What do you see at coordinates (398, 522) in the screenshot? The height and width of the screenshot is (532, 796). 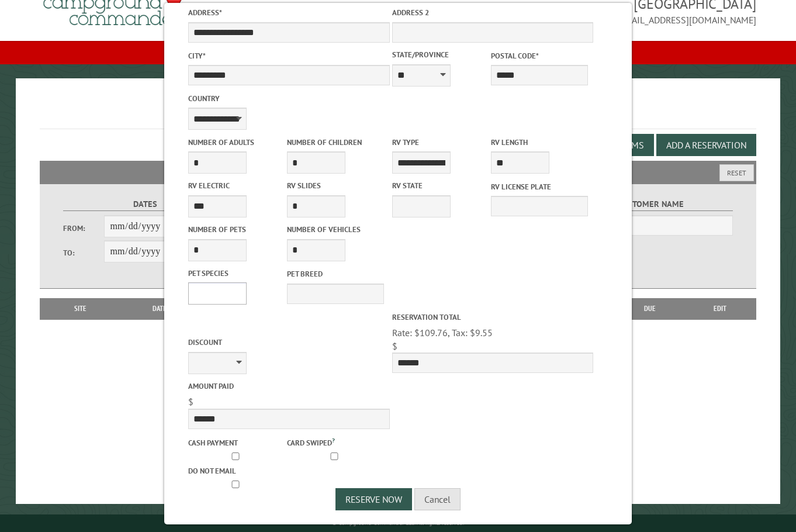 I see `small: © Campground Commander LLC. All rights reserved.` at bounding box center [398, 522].